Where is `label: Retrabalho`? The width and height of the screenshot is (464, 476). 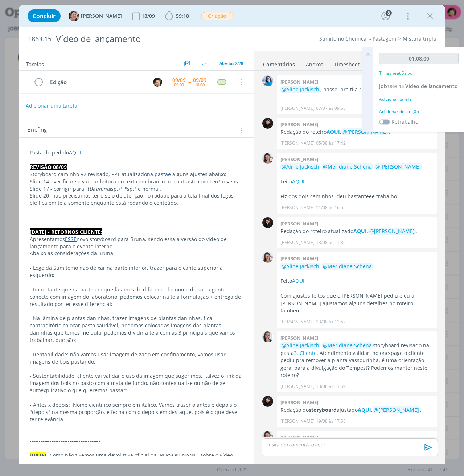
label: Retrabalho is located at coordinates (405, 122).